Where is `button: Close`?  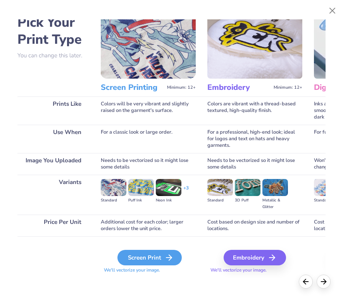 button: Close is located at coordinates (332, 11).